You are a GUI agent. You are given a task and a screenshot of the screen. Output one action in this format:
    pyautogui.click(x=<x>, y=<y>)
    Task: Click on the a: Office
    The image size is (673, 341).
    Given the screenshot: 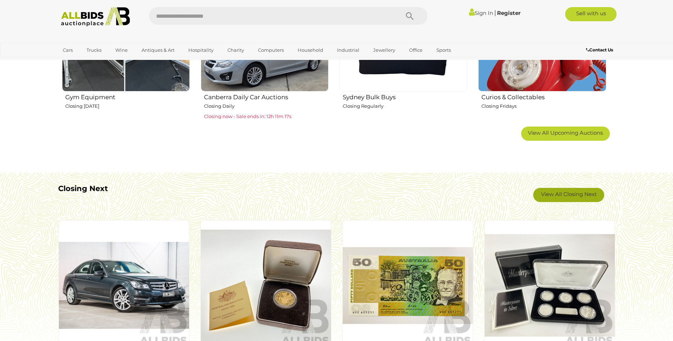 What is the action you would take?
    pyautogui.click(x=416, y=50)
    